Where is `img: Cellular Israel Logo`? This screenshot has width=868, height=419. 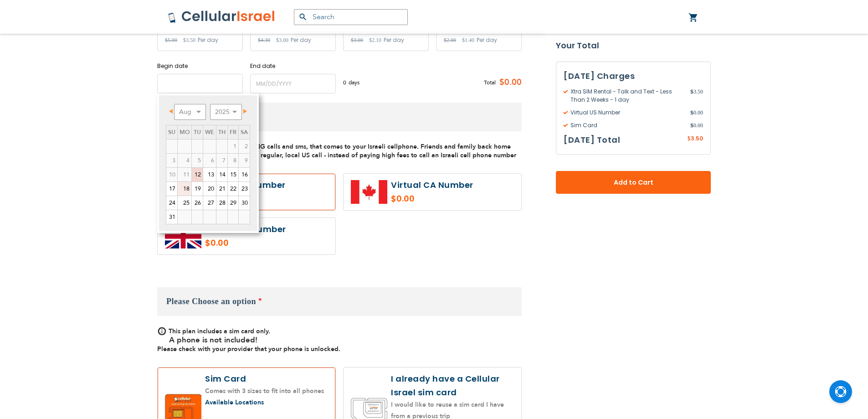
img: Cellular Israel Logo is located at coordinates (222, 17).